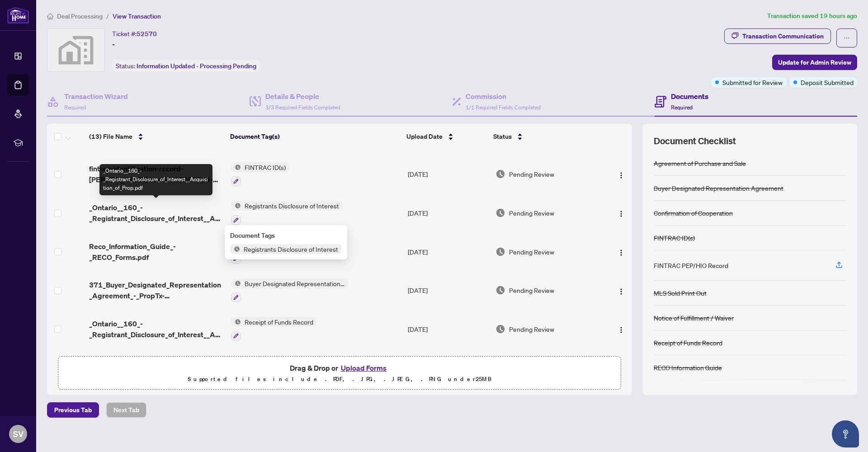  Describe the element at coordinates (693, 213) in the screenshot. I see `div: Confirmation of Cooperation` at that location.